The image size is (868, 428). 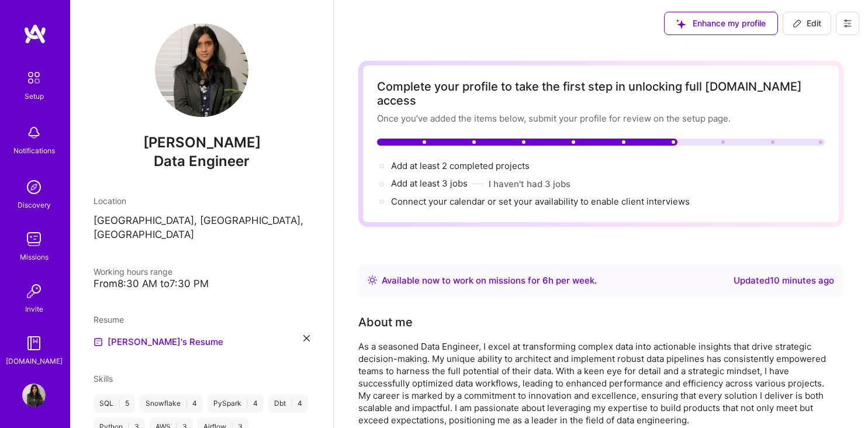 What do you see at coordinates (34, 187) in the screenshot?
I see `img: discovery` at bounding box center [34, 187].